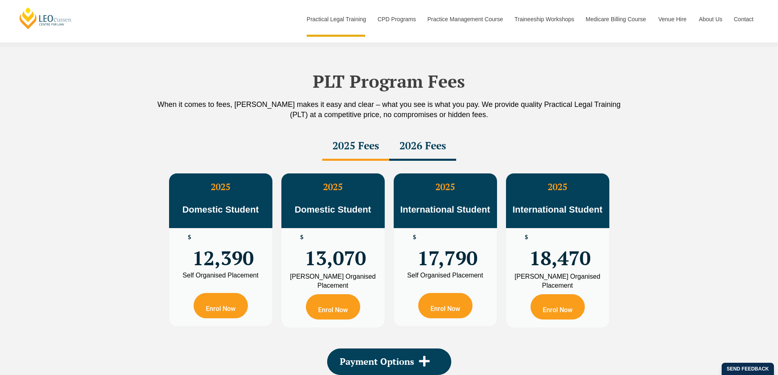 The image size is (778, 375). What do you see at coordinates (223, 250) in the screenshot?
I see `span: 12,390` at bounding box center [223, 250].